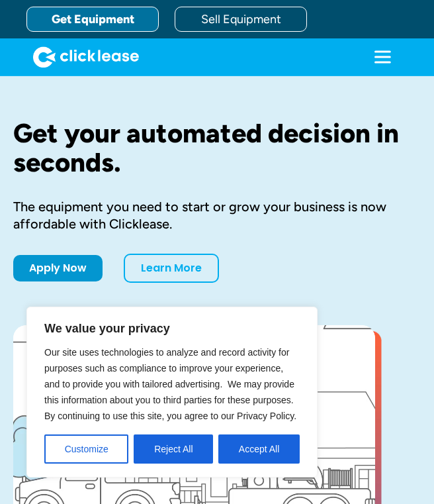  Describe the element at coordinates (171, 268) in the screenshot. I see `a: Learn More` at that location.